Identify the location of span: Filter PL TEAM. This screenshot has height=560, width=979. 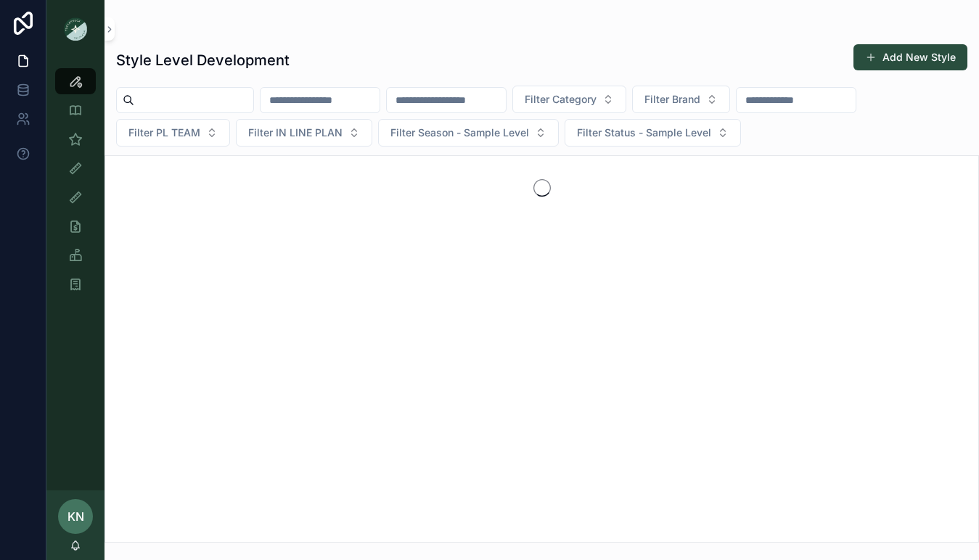
(164, 133).